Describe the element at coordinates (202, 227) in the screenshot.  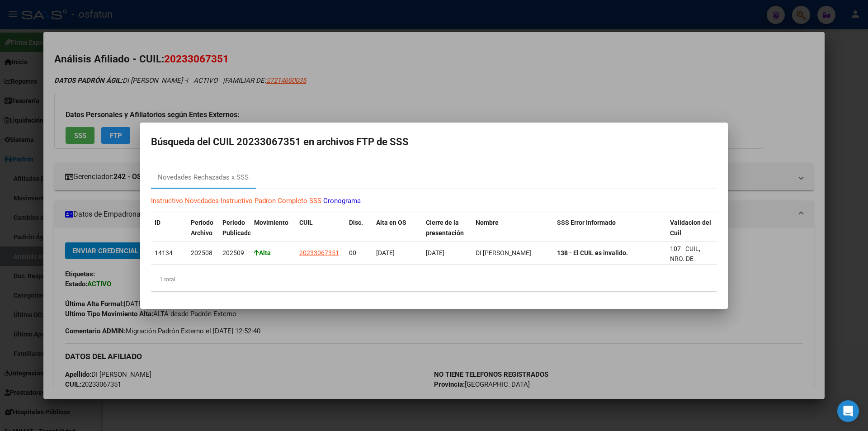
I see `span: Período Archivo` at that location.